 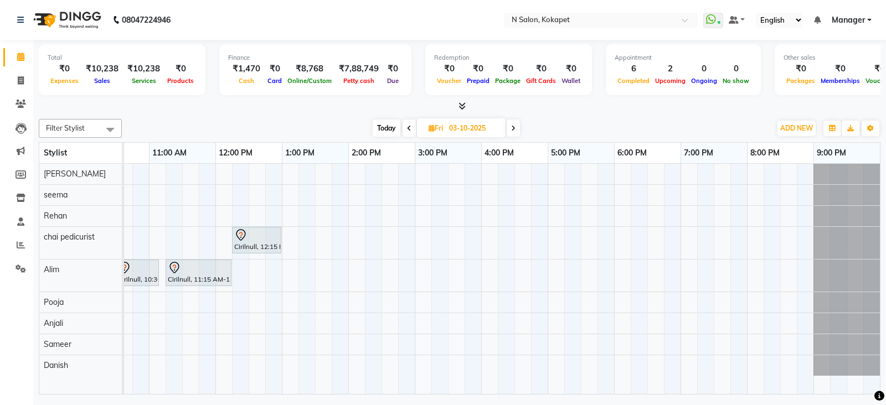 What do you see at coordinates (137, 273) in the screenshot?
I see `div: Cirilnull, 10:30 AM-11:10 AM, Acrylic extentions` at bounding box center [137, 273].